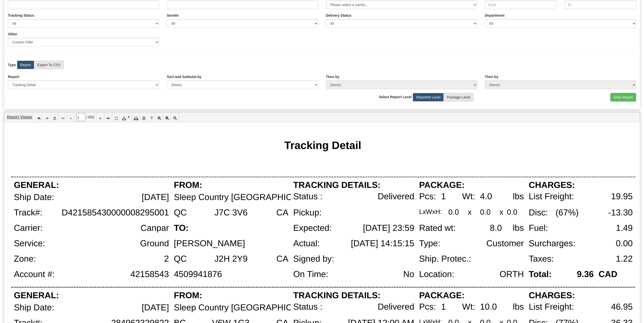  I want to click on div: Surcharges:, so click(552, 244).